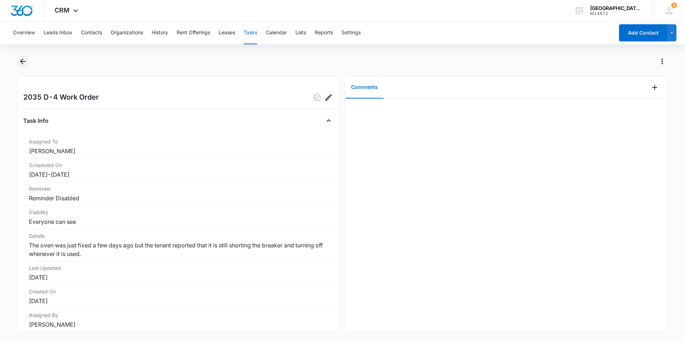 The image size is (685, 342). What do you see at coordinates (324, 33) in the screenshot?
I see `button: Reports` at bounding box center [324, 33].